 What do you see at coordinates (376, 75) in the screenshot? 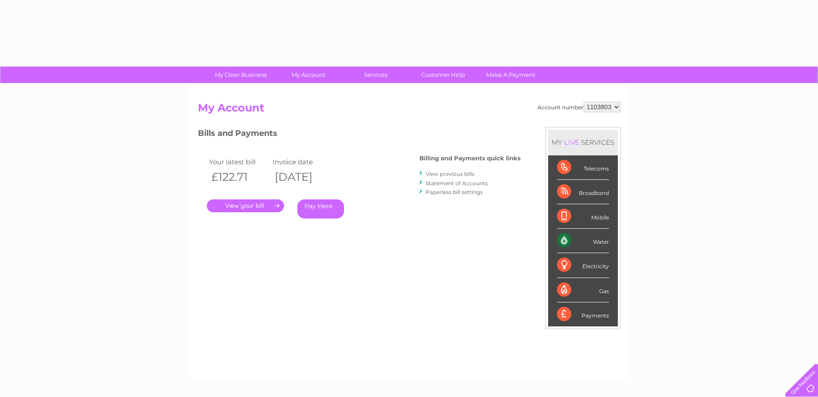
I see `a: Services` at bounding box center [376, 75].